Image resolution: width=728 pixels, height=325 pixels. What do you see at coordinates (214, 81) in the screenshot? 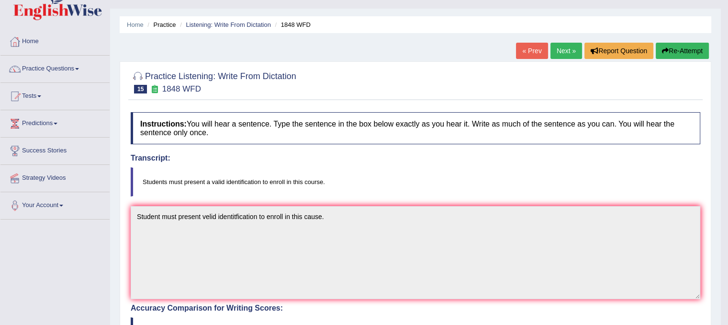
I see `h2: Practice Listening: Write From Dictation` at bounding box center [214, 81].